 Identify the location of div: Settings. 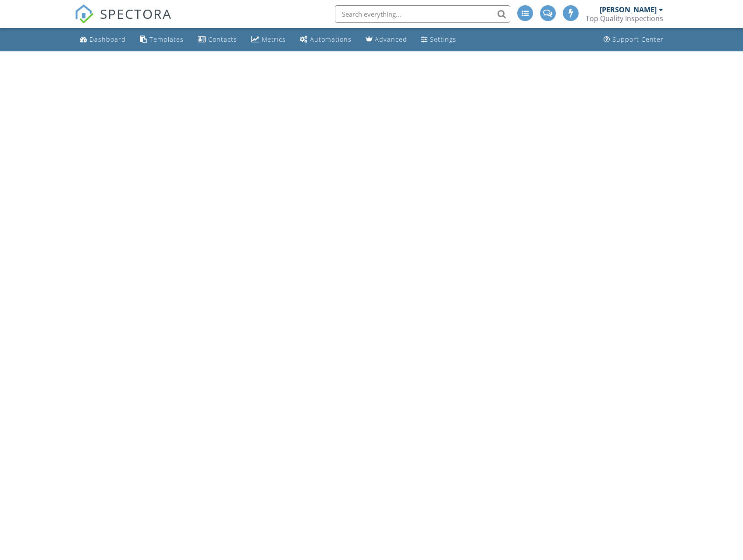
(444, 39).